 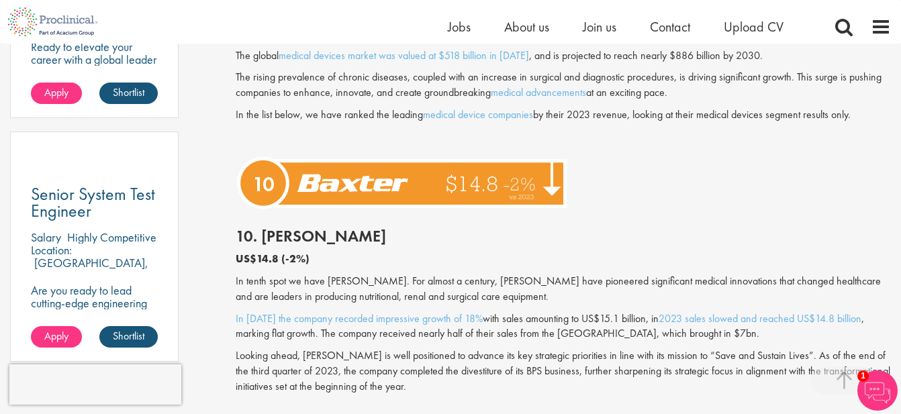 What do you see at coordinates (670, 27) in the screenshot?
I see `a: Contact` at bounding box center [670, 27].